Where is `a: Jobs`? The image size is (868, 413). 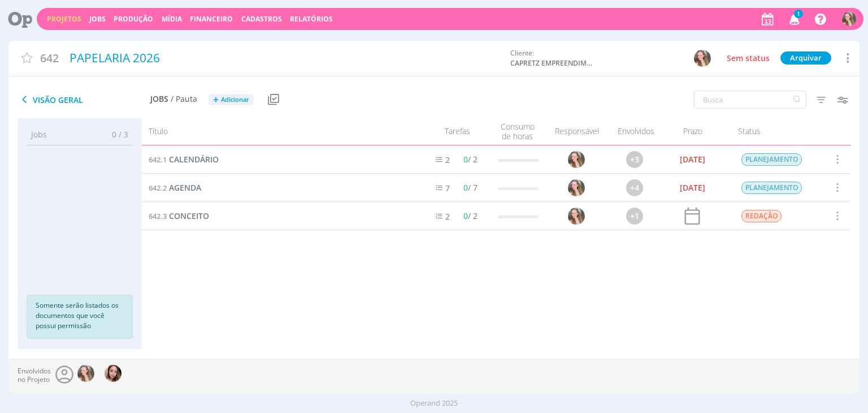 a: Jobs is located at coordinates (98, 19).